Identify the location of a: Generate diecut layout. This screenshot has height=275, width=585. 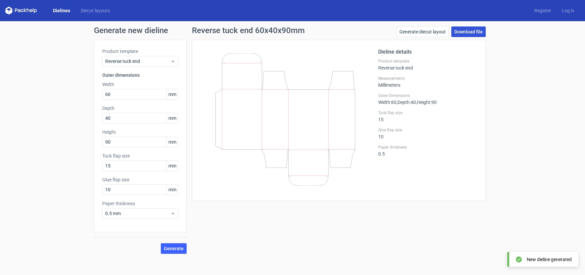
(422, 32).